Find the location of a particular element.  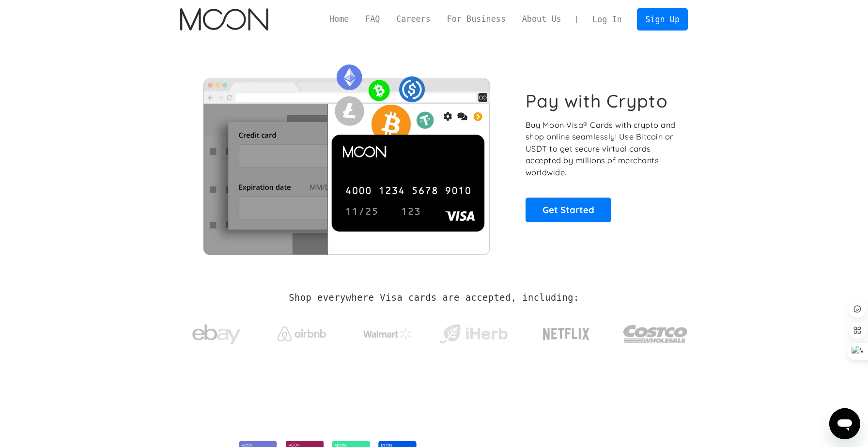

h2: Shop everywhere Visa cards are accepted, including: is located at coordinates (433, 298).